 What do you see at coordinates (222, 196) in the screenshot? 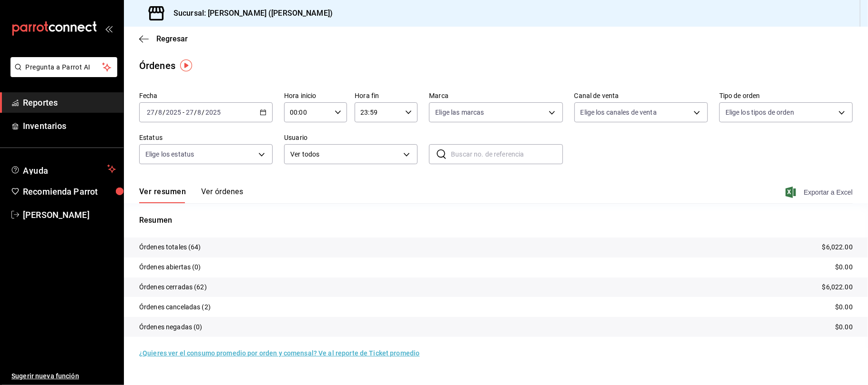
I see `button: Ver órdenes` at bounding box center [222, 196].